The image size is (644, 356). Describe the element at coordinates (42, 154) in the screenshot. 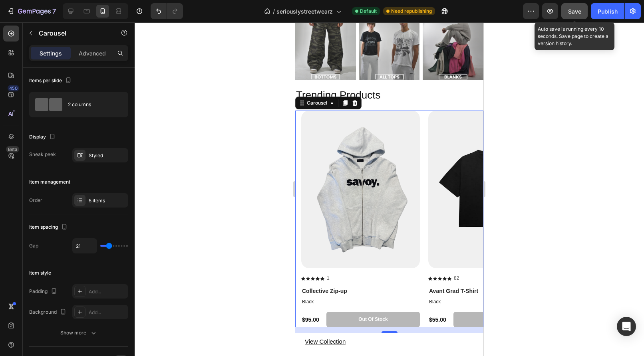

I see `div: Sneak peek` at that location.